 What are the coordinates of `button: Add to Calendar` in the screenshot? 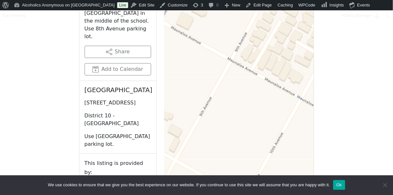 It's located at (118, 69).